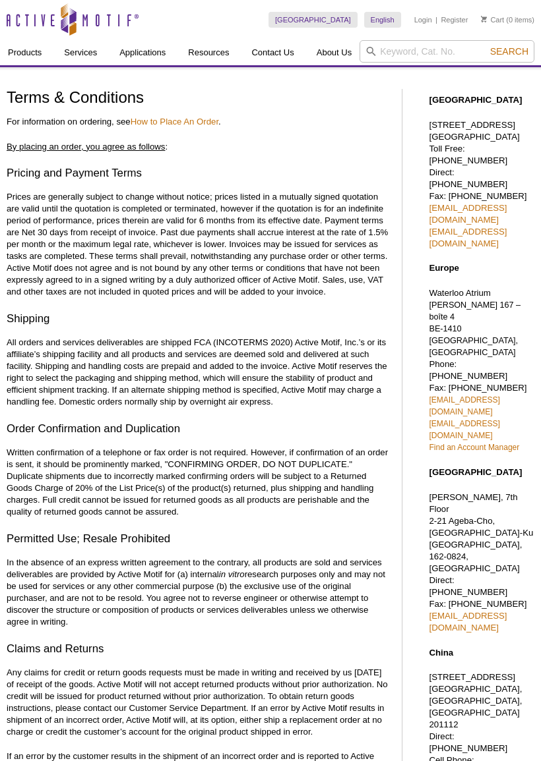 This screenshot has width=541, height=761. I want to click on h3: Pricing and Payment Terms, so click(197, 173).